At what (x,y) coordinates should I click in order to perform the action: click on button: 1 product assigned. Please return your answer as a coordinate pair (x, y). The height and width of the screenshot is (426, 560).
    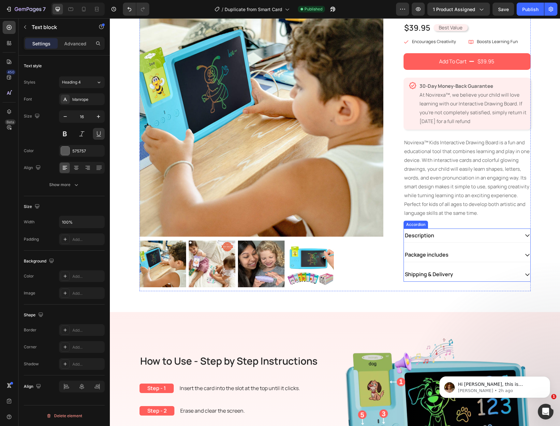
    Looking at the image, I should click on (459, 9).